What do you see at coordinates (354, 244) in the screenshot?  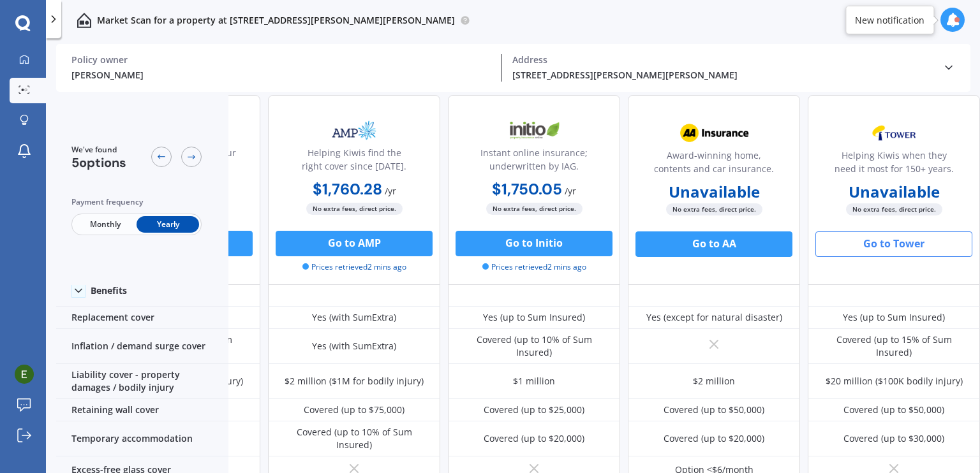 I see `button: Go to AMP` at bounding box center [354, 244].